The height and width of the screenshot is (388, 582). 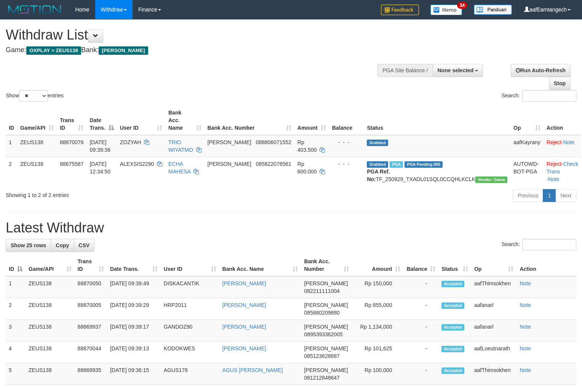 What do you see at coordinates (16, 331) in the screenshot?
I see `td: 3` at bounding box center [16, 331].